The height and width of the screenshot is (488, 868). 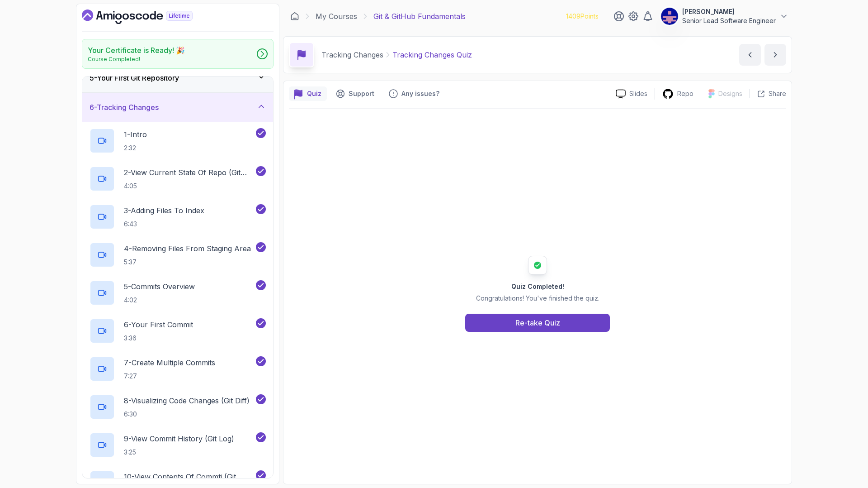 What do you see at coordinates (124, 107) in the screenshot?
I see `h3: 6 - Tracking Changes` at bounding box center [124, 107].